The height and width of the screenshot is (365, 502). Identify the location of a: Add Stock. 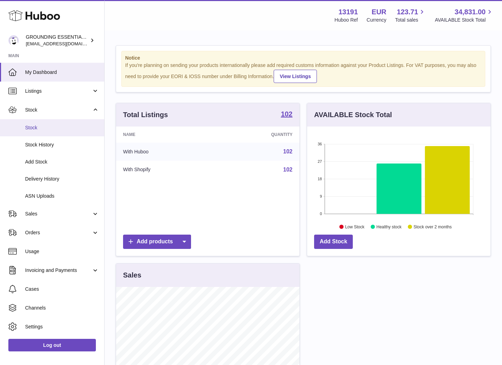
(333, 242).